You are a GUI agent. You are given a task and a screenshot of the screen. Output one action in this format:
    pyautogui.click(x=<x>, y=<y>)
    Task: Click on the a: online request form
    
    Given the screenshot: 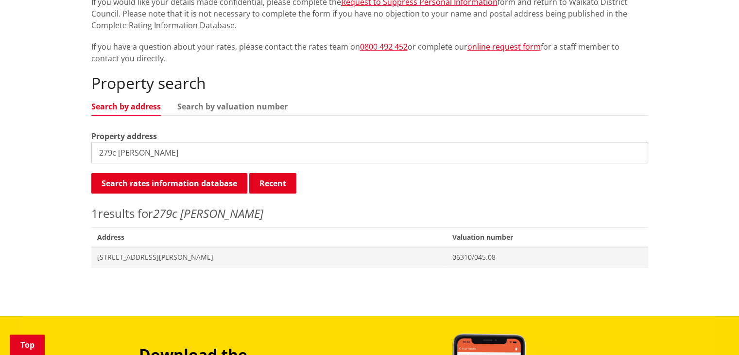 What is the action you would take?
    pyautogui.click(x=504, y=47)
    